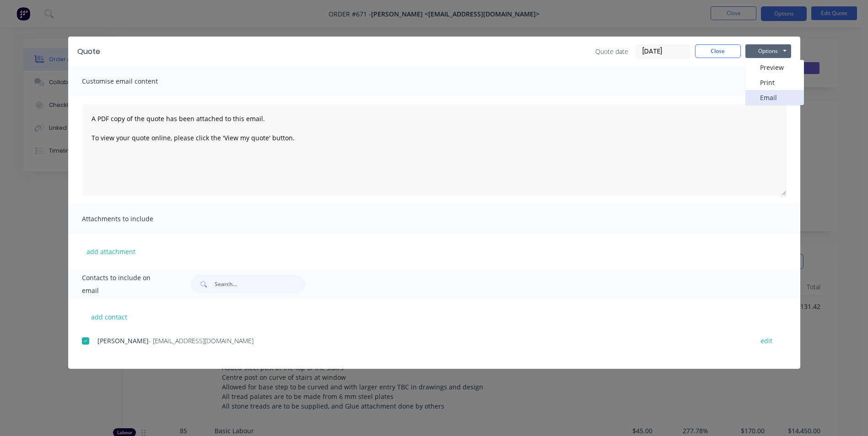  What do you see at coordinates (774, 82) in the screenshot?
I see `button: Print` at bounding box center [774, 82].